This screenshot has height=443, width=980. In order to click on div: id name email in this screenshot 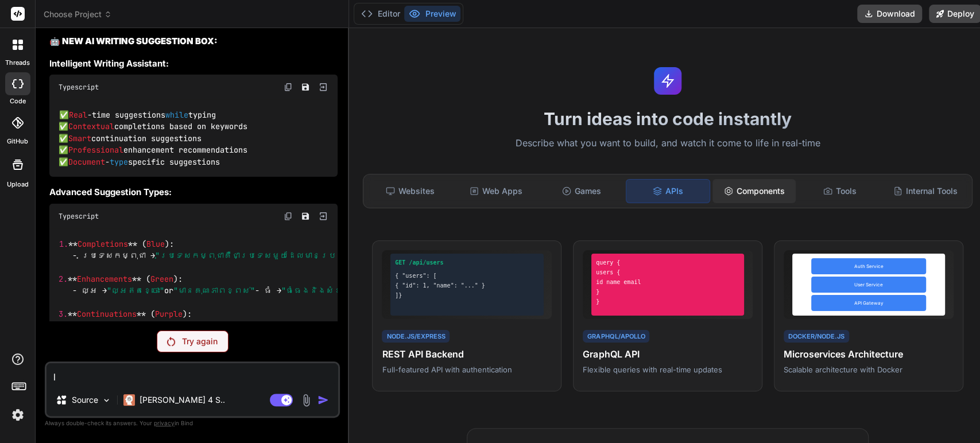, I will do `click(668, 282)`.